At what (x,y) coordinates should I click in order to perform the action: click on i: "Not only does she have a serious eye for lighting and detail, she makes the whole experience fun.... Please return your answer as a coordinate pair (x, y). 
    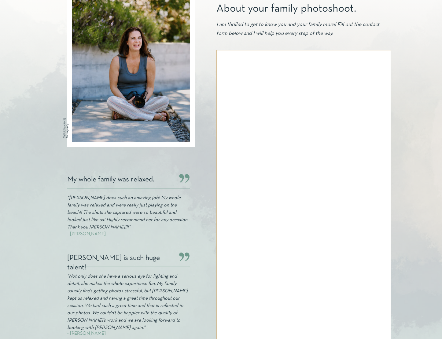
    Looking at the image, I should click on (128, 302).